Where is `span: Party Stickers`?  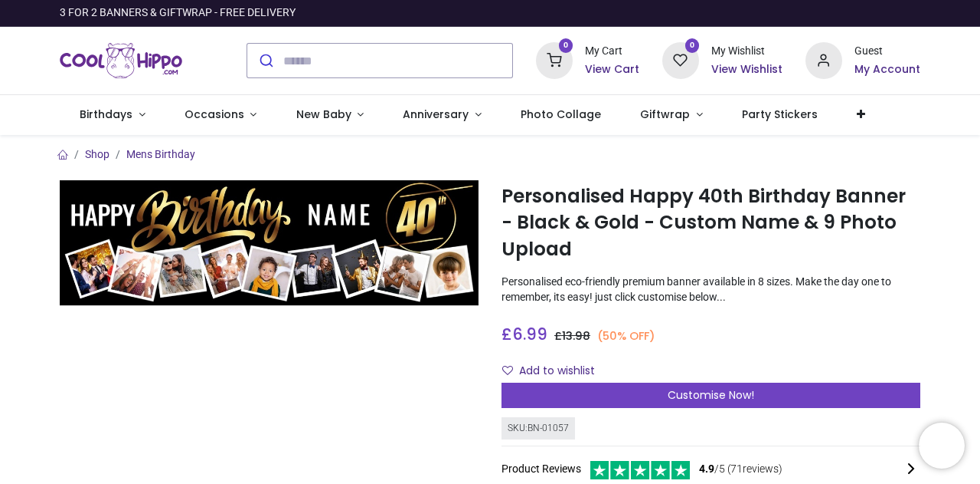 span: Party Stickers is located at coordinates (780, 114).